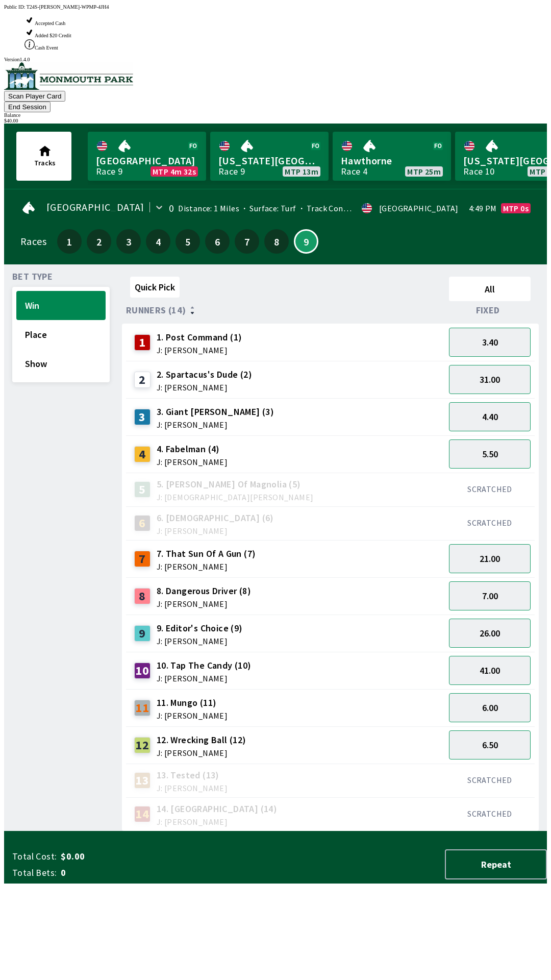 The image size is (551, 980). Describe the element at coordinates (276, 120) in the screenshot. I see `div: $ 40.00` at that location.